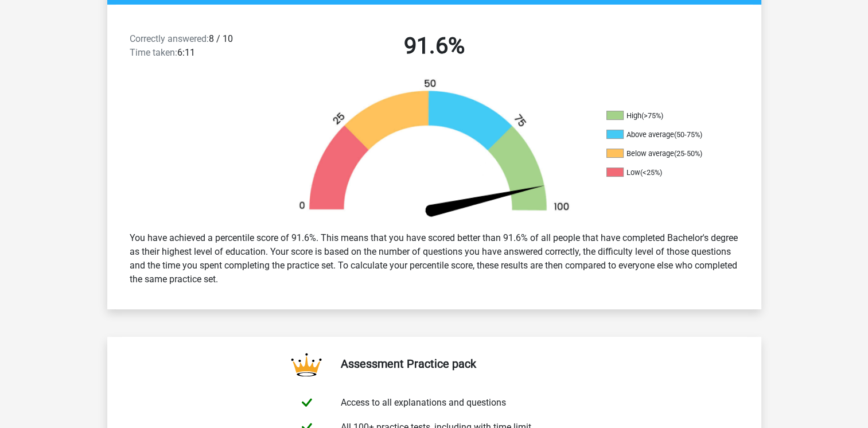 This screenshot has width=868, height=428. Describe the element at coordinates (153, 52) in the screenshot. I see `span: Time taken:` at that location.